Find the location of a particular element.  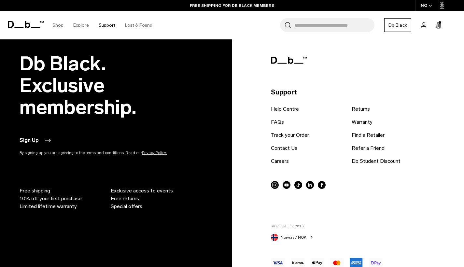

a: Track your Order is located at coordinates (290, 135).